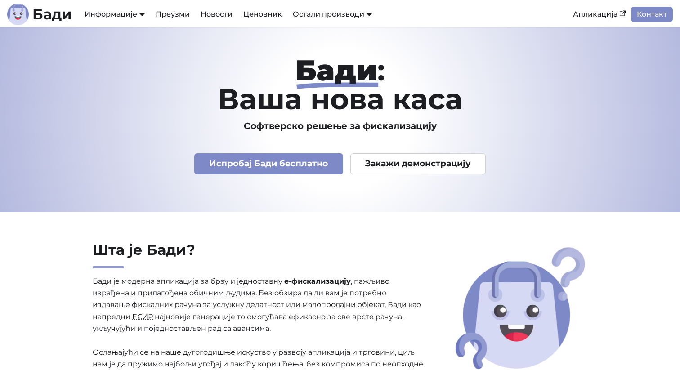 Image resolution: width=680 pixels, height=370 pixels. I want to click on a: Закажи демонстрацију, so click(418, 164).